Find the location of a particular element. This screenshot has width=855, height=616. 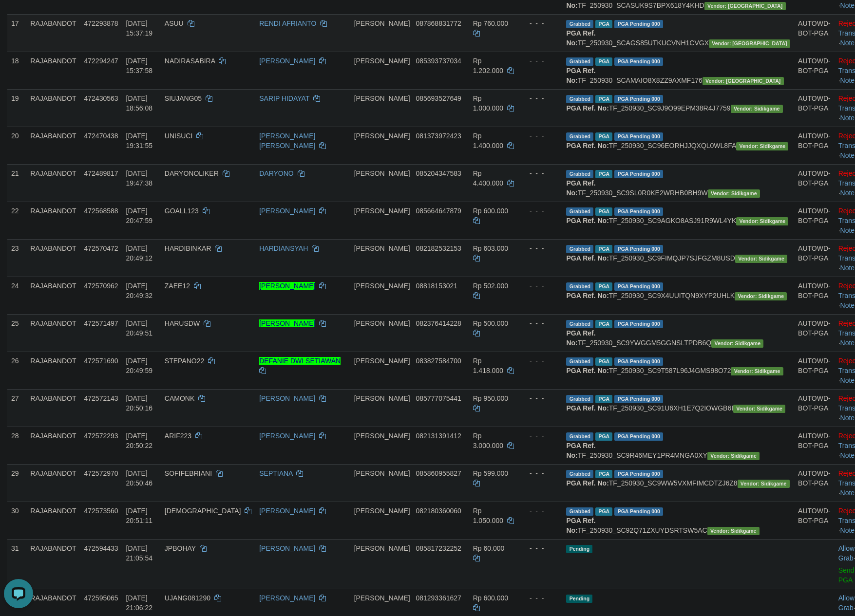

a: Note is located at coordinates (848, 343).